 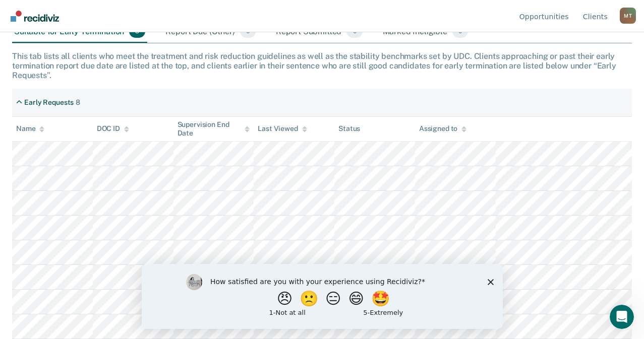 What do you see at coordinates (443, 129) in the screenshot?
I see `div: Assigned to` at bounding box center [443, 129].